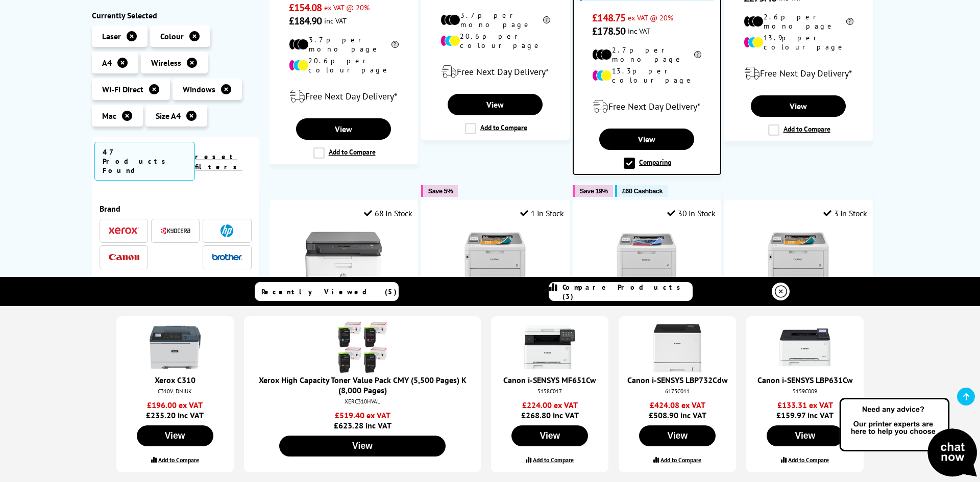  Describe the element at coordinates (677, 391) in the screenshot. I see `div: 6173C011` at that location.